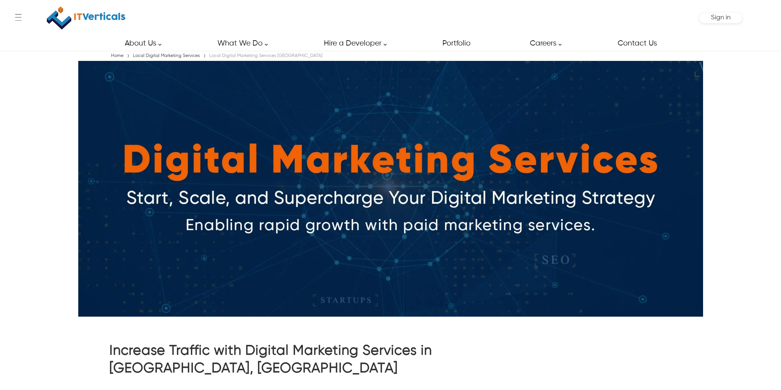  What do you see at coordinates (637, 43) in the screenshot?
I see `a: Contact Us` at bounding box center [637, 43].